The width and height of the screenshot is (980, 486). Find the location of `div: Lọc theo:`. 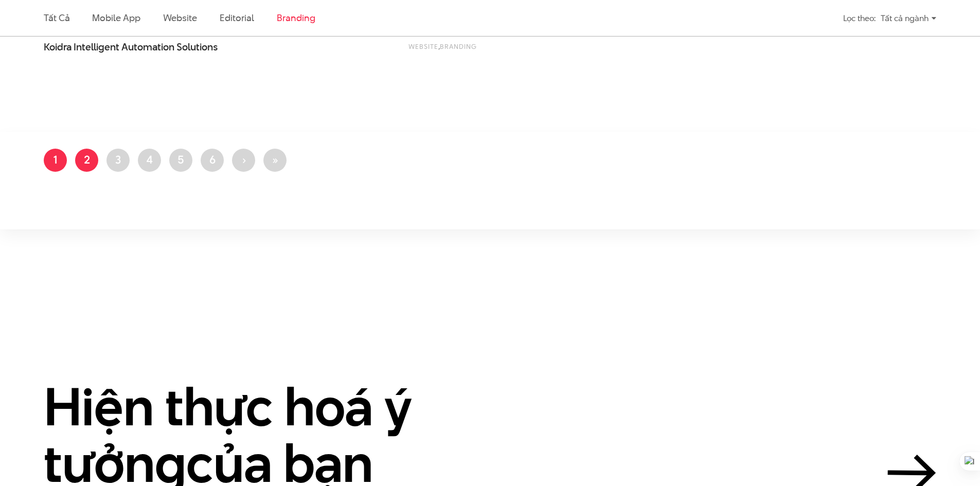

div: Lọc theo: is located at coordinates (859, 18).